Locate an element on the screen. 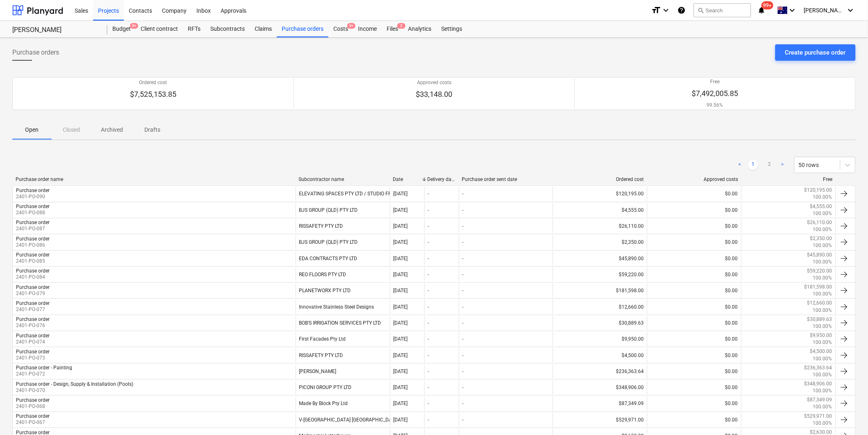  div: BJS GROUP (QLD) PTY LTD is located at coordinates (343, 242).